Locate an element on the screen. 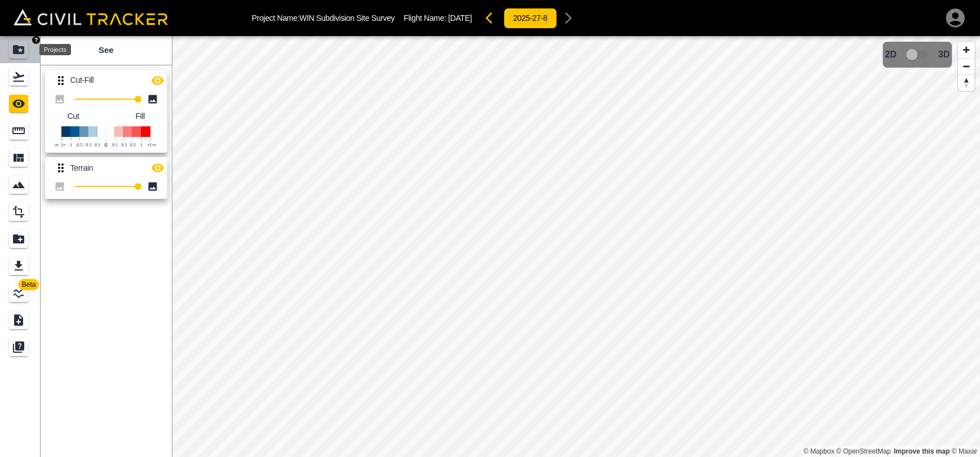  canvas: Map is located at coordinates (576, 246).